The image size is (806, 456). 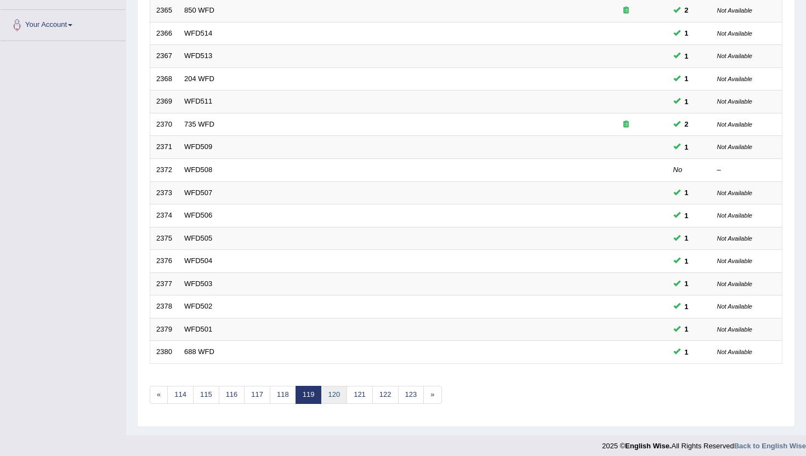 I want to click on td: 2378, so click(x=164, y=307).